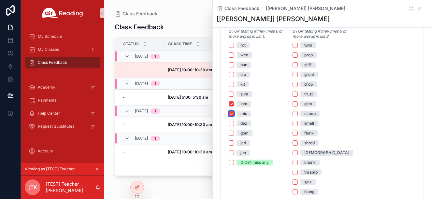 Image resolution: width=431 pixels, height=199 pixels. I want to click on span: Help Center, so click(49, 113).